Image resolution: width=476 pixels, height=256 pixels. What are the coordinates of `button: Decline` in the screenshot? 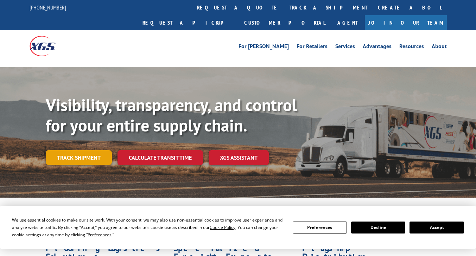 It's located at (378, 227).